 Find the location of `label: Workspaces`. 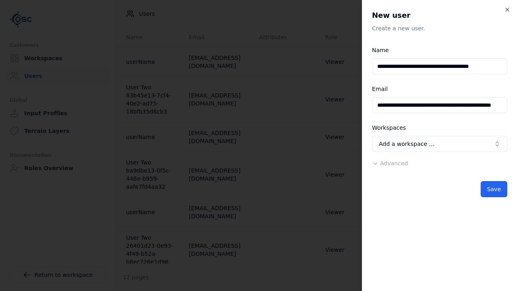

label: Workspaces is located at coordinates (389, 128).